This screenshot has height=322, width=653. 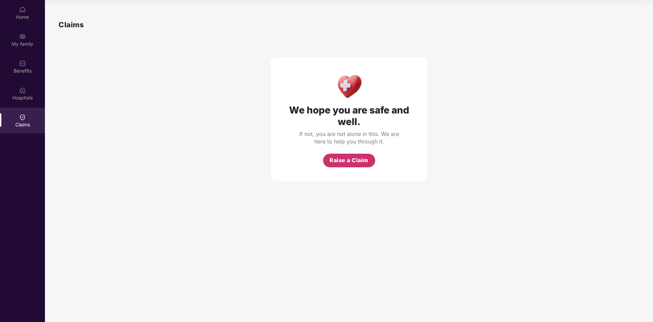 What do you see at coordinates (349, 160) in the screenshot?
I see `button: Raise a Claim` at bounding box center [349, 160].